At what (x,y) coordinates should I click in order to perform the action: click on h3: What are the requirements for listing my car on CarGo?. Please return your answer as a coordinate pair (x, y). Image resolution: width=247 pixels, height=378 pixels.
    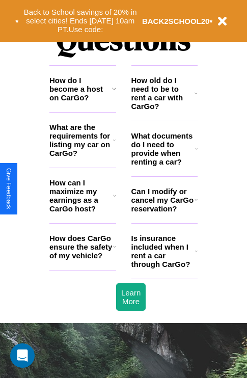
    Looking at the image, I should click on (81, 140).